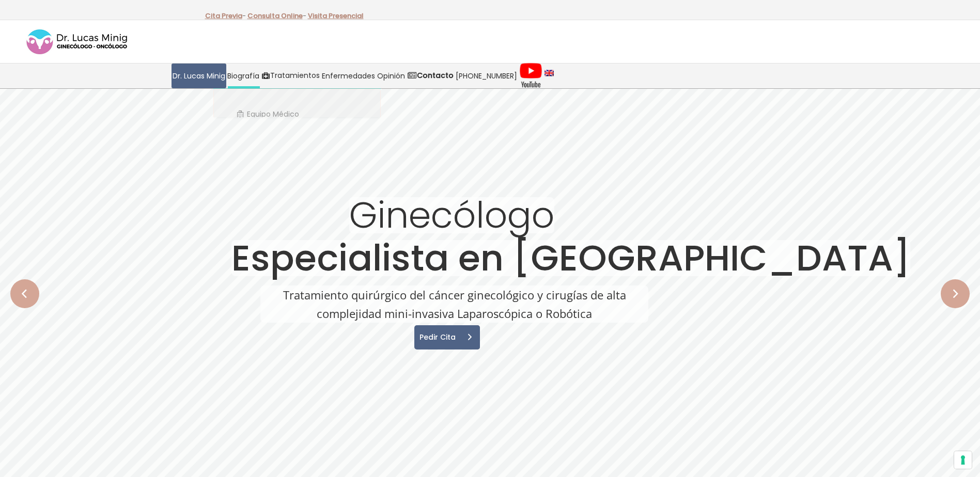 The image size is (980, 477). What do you see at coordinates (430, 76) in the screenshot?
I see `a: Contacto` at bounding box center [430, 76].